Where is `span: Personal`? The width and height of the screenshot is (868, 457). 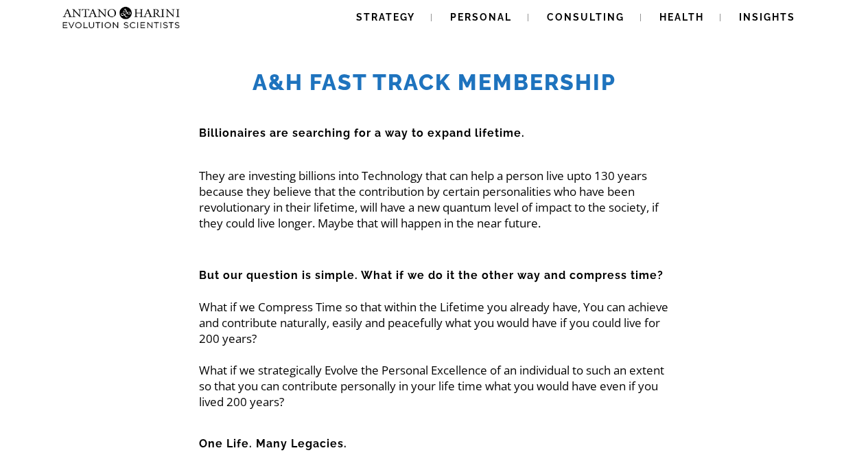 span: Personal is located at coordinates (481, 17).